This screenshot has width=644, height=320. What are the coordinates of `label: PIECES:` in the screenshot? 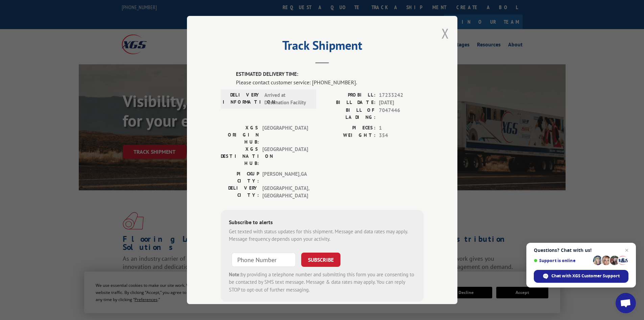 It's located at (349, 128).